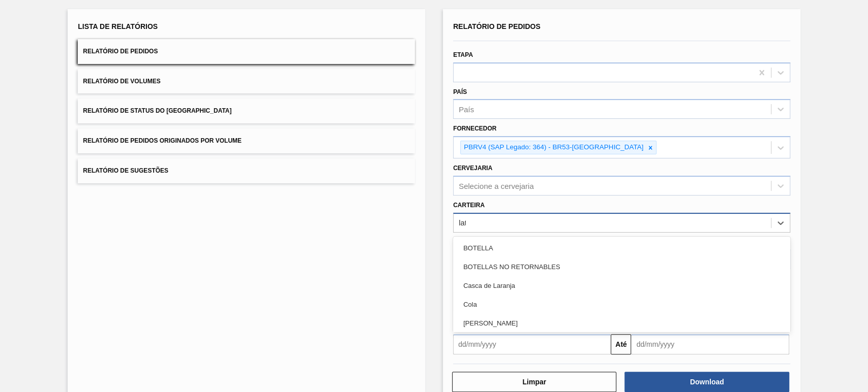 This screenshot has height=392, width=868. What do you see at coordinates (621, 345) in the screenshot?
I see `button: Até` at bounding box center [621, 345].